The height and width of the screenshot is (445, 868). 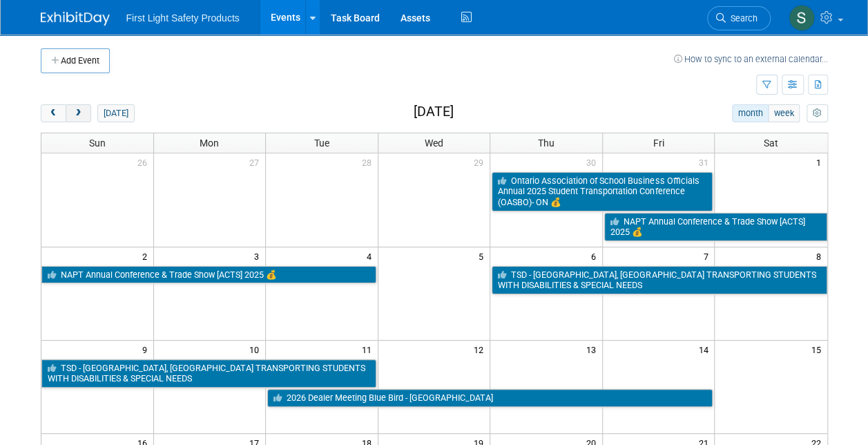 I want to click on span: 10, so click(x=257, y=349).